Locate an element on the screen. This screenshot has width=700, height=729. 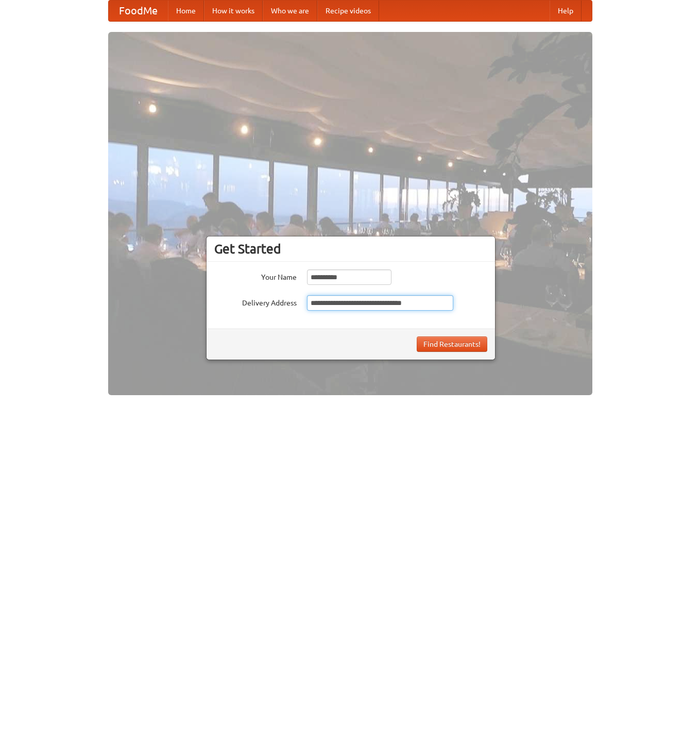
label: Delivery Address is located at coordinates (256, 302).